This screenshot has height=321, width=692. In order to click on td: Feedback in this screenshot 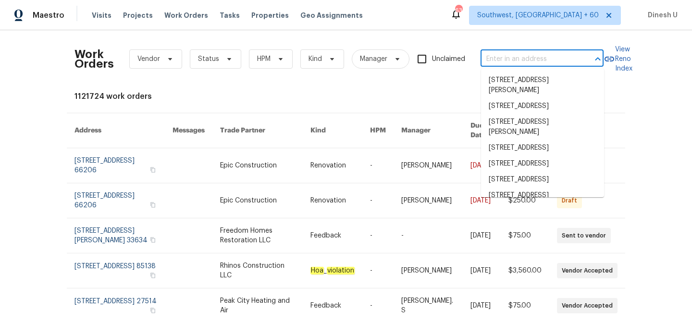, I will do `click(332, 236)`.